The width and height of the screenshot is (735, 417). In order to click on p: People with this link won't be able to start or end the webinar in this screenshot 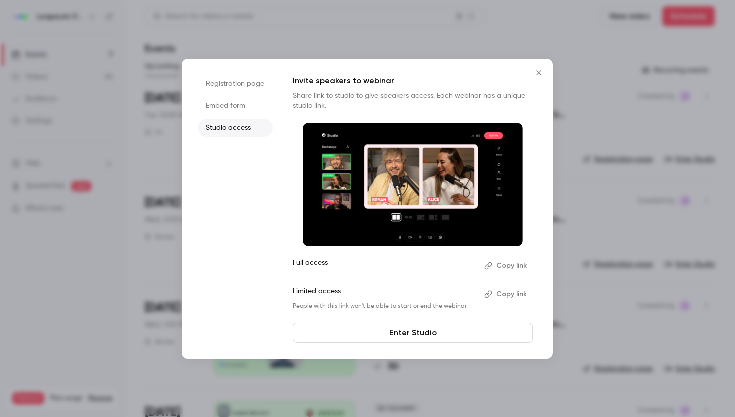, I will do `click(385, 306)`.